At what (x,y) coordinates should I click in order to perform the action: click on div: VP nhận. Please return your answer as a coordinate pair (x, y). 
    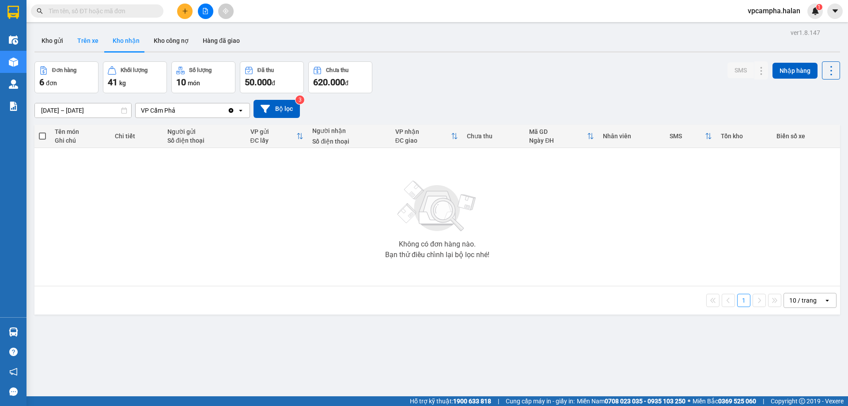
    Looking at the image, I should click on (423, 132).